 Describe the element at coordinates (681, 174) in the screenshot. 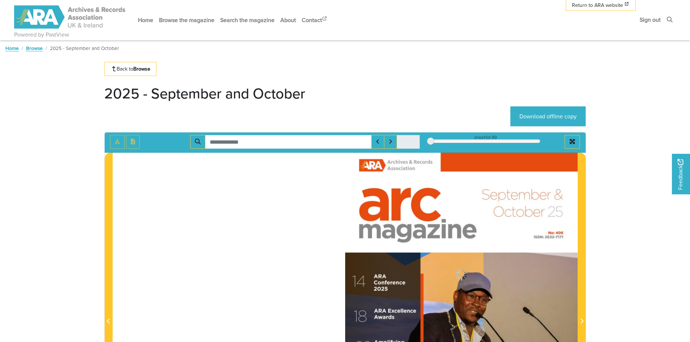

I see `a: Would you like to provide feedback?` at that location.